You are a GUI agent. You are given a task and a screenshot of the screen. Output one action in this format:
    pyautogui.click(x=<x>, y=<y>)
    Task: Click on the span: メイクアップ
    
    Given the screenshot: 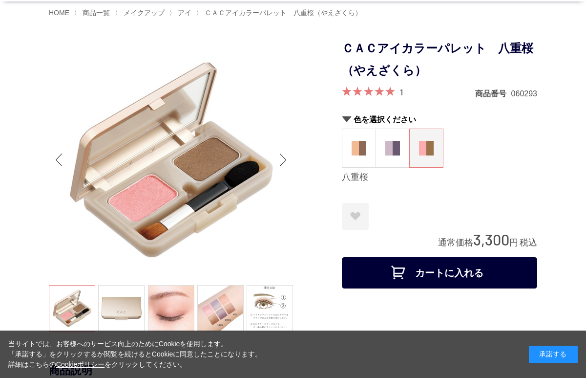 What is the action you would take?
    pyautogui.click(x=144, y=13)
    